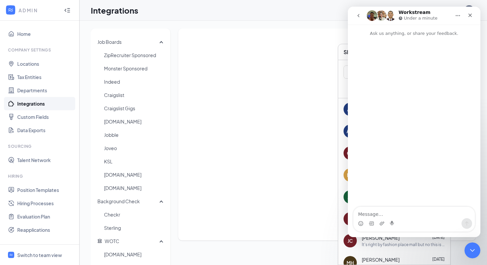 This screenshot has height=265, width=487. Describe the element at coordinates (110, 9) in the screenshot. I see `button: Home` at that location.